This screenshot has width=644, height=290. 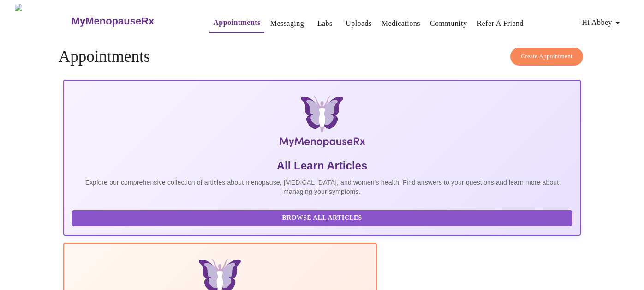 I want to click on span: Hi Abbey, so click(x=602, y=23).